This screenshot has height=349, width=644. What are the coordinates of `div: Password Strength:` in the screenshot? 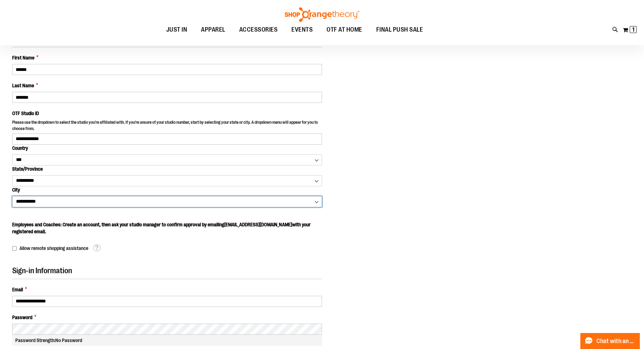 It's located at (167, 340).